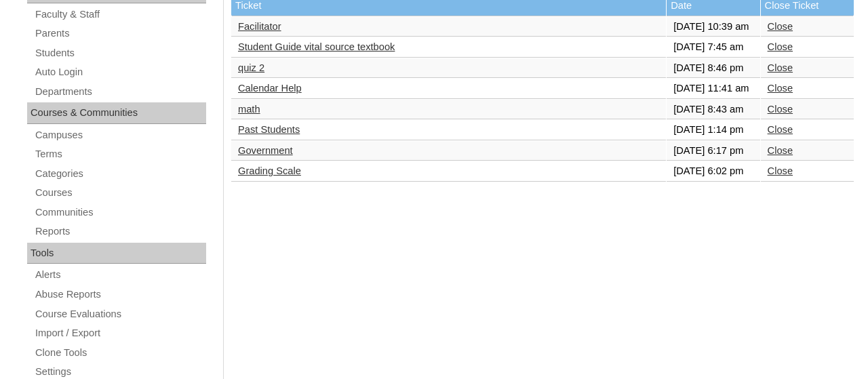 Image resolution: width=868 pixels, height=379 pixels. What do you see at coordinates (120, 154) in the screenshot?
I see `a: Terms` at bounding box center [120, 154].